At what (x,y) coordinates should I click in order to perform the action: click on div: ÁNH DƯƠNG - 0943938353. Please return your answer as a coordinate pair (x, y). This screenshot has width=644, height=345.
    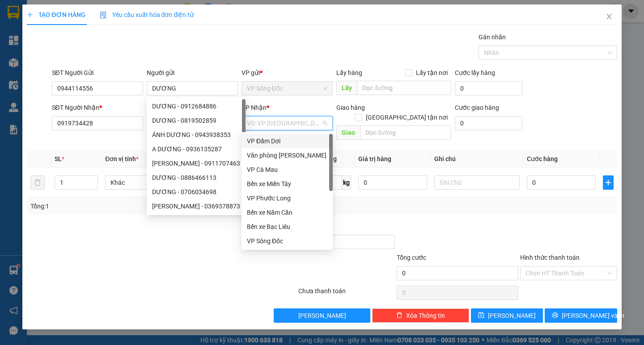
    Looking at the image, I should click on (196, 135).